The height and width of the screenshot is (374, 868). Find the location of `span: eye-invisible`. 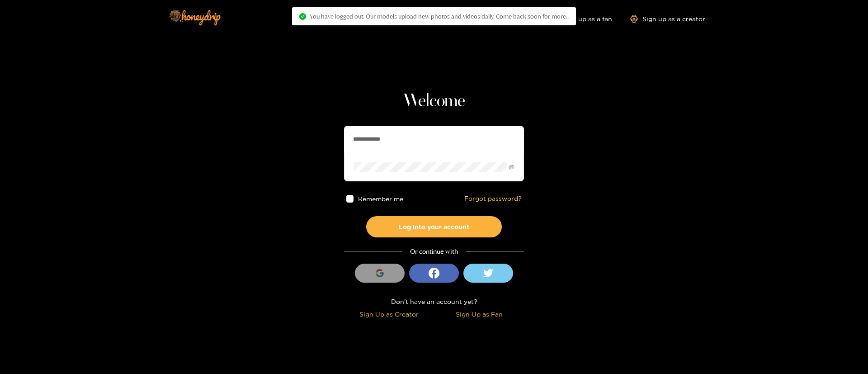

span: eye-invisible is located at coordinates (511, 167).